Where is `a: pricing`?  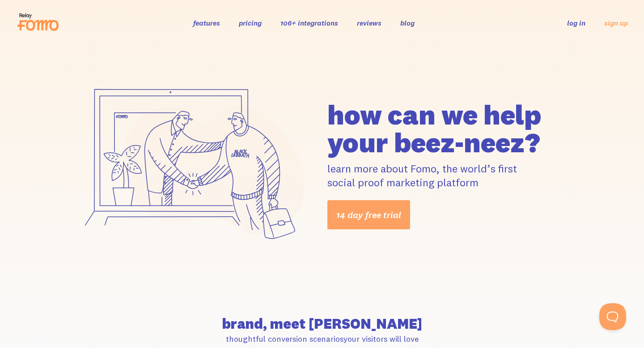
a: pricing is located at coordinates (250, 23).